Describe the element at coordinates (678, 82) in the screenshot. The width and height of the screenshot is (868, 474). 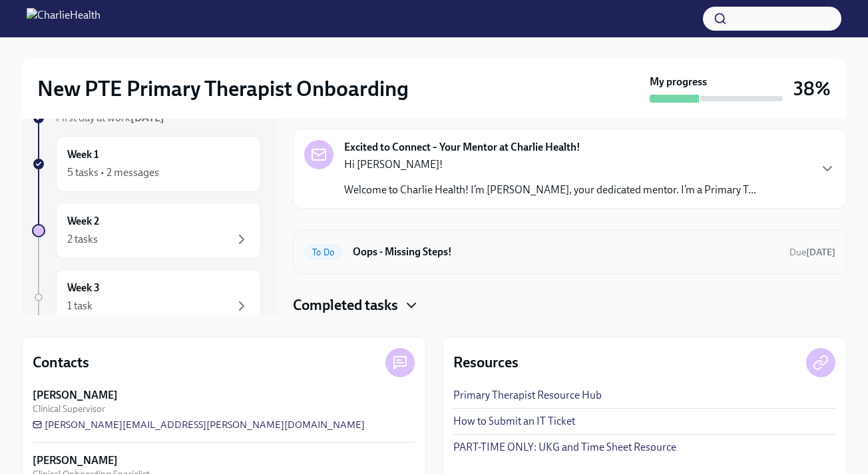
I see `strong: My progress` at that location.